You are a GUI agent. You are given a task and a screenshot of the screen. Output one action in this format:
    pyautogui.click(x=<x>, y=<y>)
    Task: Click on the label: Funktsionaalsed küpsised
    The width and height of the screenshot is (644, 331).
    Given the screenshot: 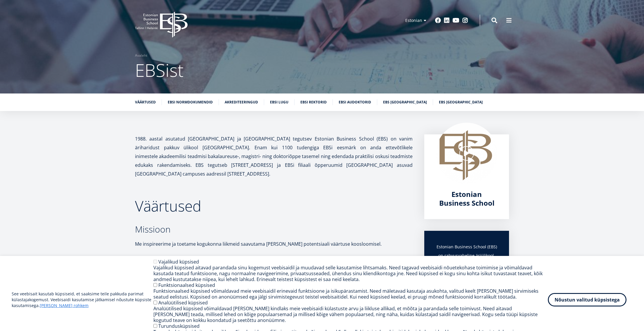 What is the action you would take?
    pyautogui.click(x=187, y=285)
    